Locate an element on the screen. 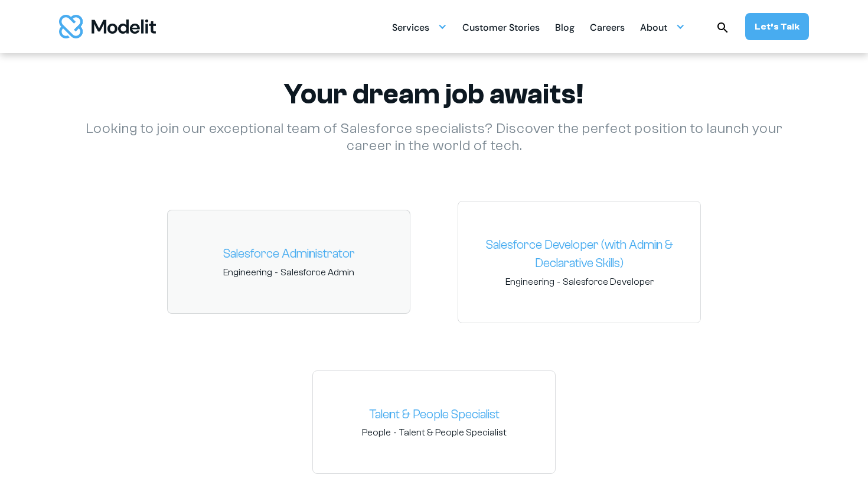 The width and height of the screenshot is (868, 491). div: Careers is located at coordinates (607, 29).